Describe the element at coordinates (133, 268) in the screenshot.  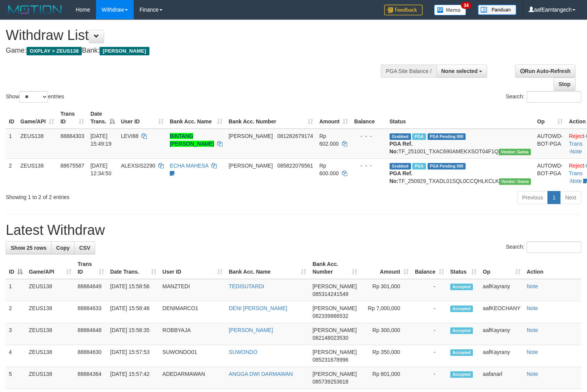
I see `th: Date Trans.: activate to sort column ascending` at that location.